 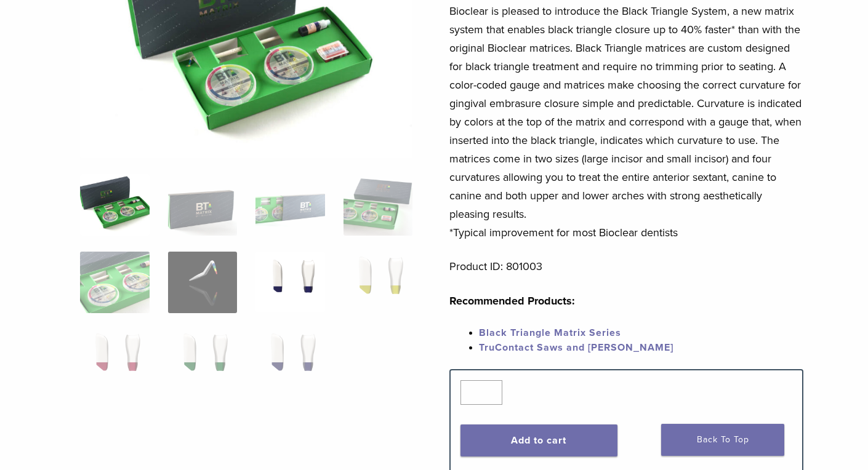 What do you see at coordinates (290, 204) in the screenshot?
I see `img: Black Triangle (BT) Kit - Image 3` at bounding box center [290, 204].